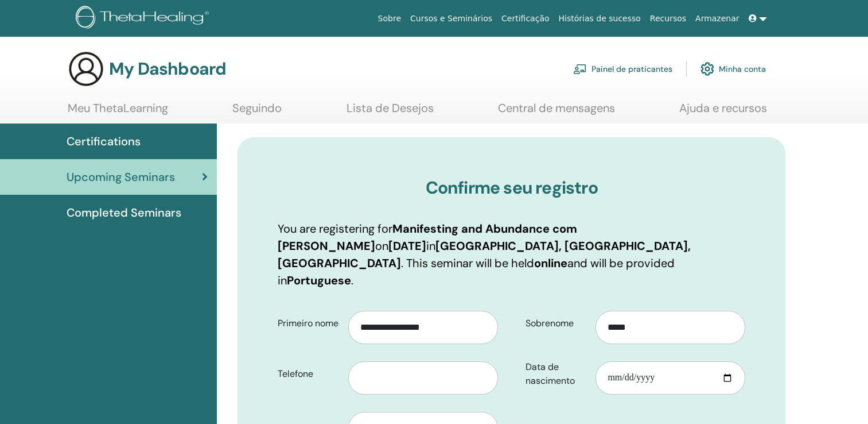 The height and width of the screenshot is (424, 868). I want to click on label: Sobrenome, so click(557, 323).